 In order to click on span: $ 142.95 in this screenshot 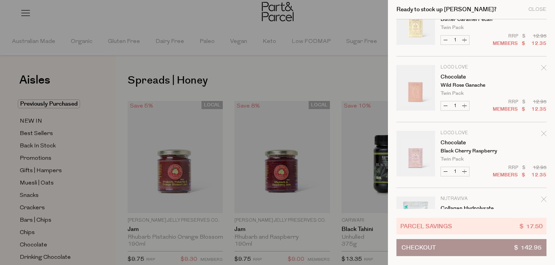, I will do `click(528, 248)`.